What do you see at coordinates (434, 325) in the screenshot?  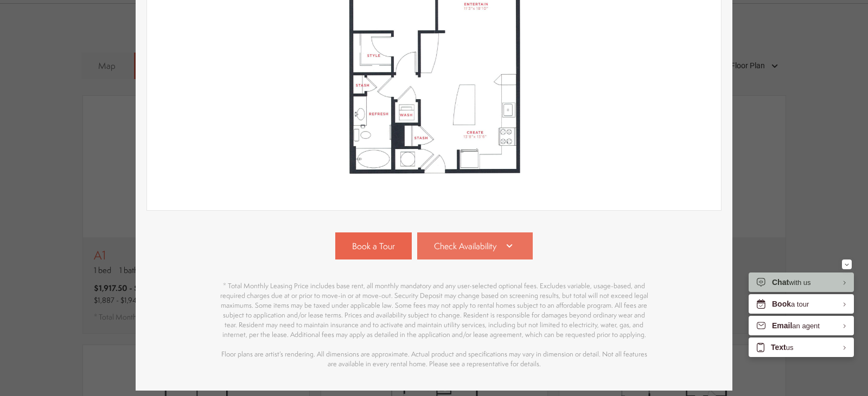 I see `p: * Total Monthly Leasing Price includes base rent, all monthly mandatory and any user-selected opt...` at bounding box center [434, 325].